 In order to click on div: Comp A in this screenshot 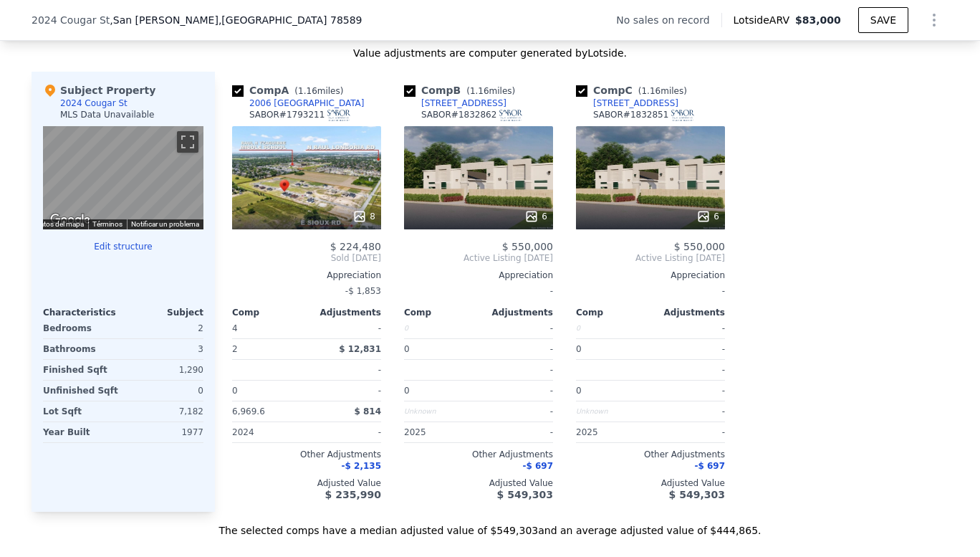, I will do `click(290, 90)`.